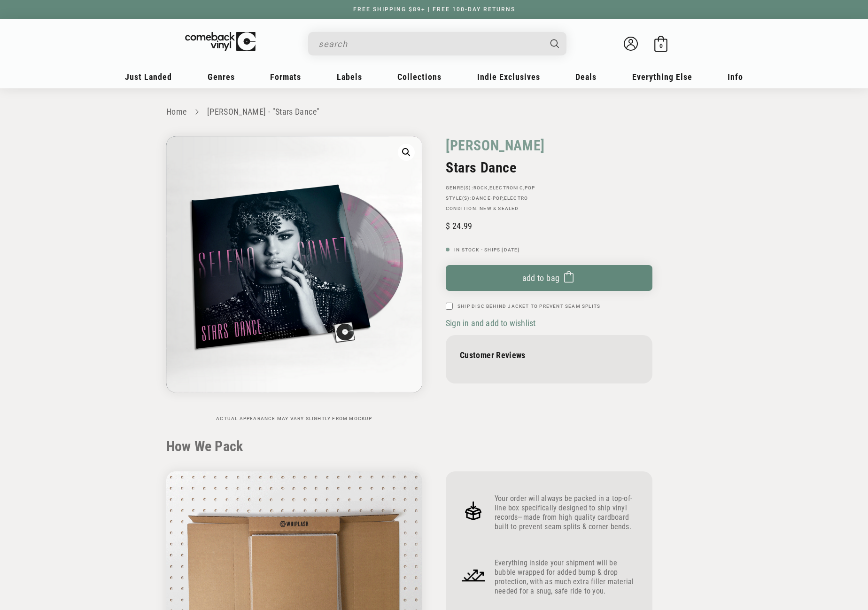  Describe the element at coordinates (434, 112) in the screenshot. I see `nav: breadcrumbs` at that location.